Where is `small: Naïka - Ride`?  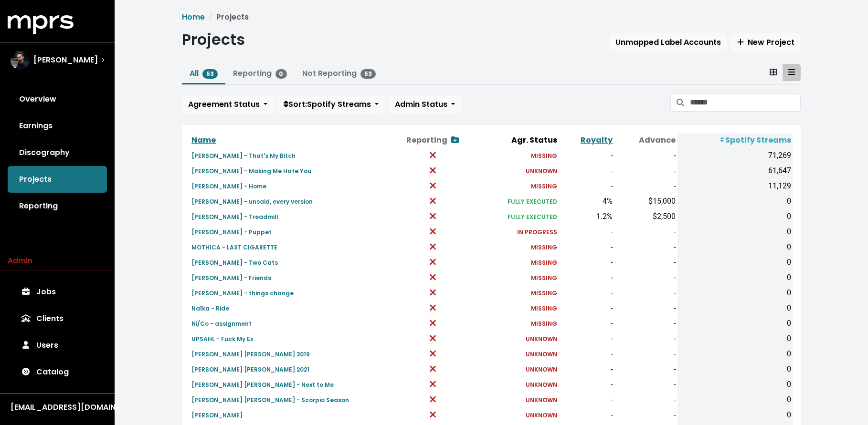
small: Naïka - Ride is located at coordinates (210, 308).